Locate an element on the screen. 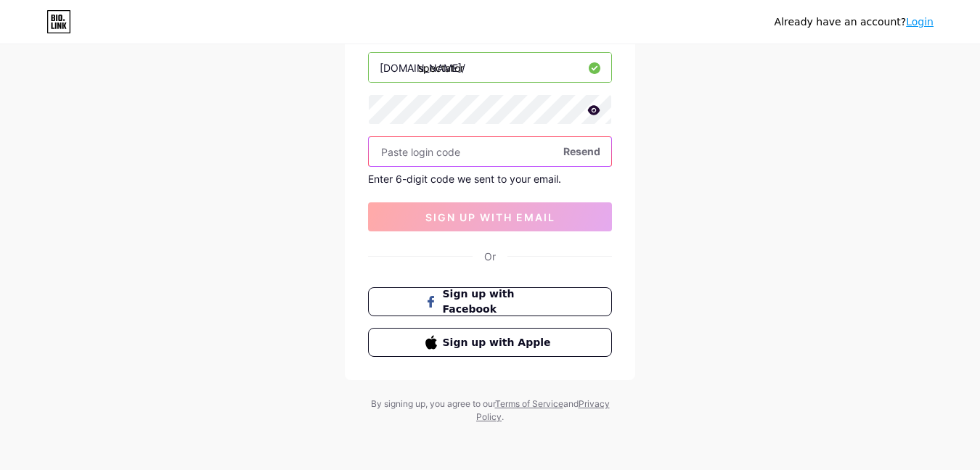  div: Enter 6-digit code we sent to your email. is located at coordinates (490, 178).